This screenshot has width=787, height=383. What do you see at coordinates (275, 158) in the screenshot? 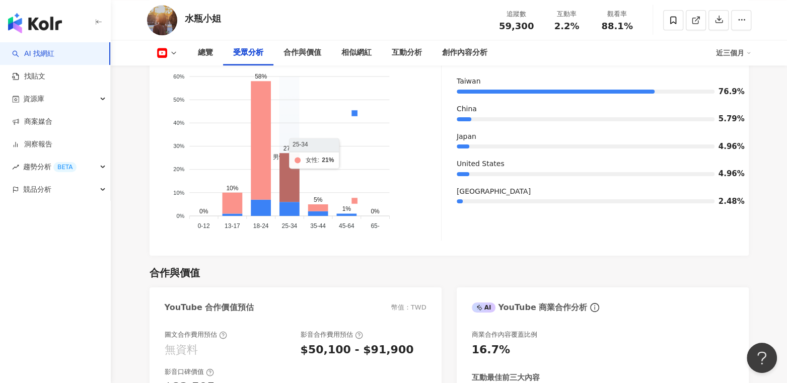
I see `span: 男性` at bounding box center [275, 158].